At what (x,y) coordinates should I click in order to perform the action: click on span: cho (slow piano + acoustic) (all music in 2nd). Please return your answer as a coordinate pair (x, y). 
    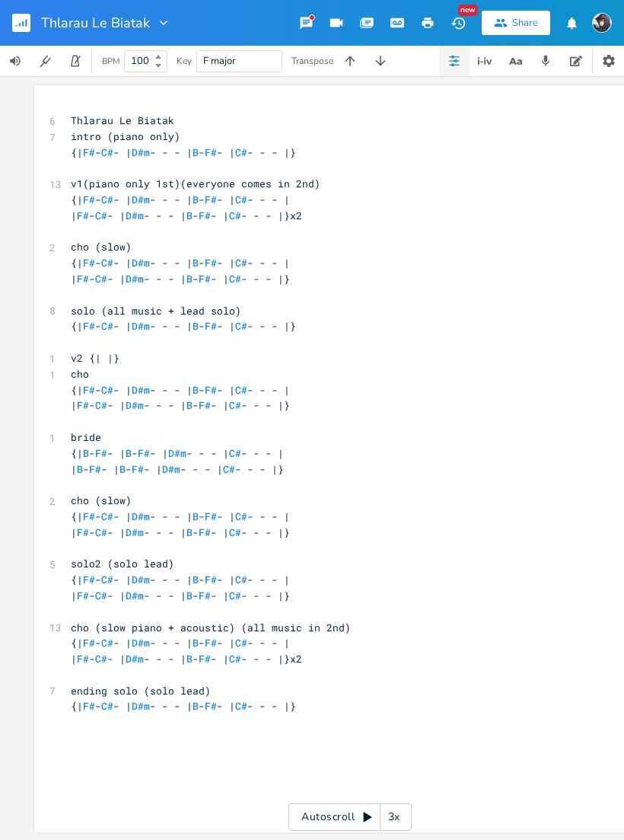
    Looking at the image, I should click on (211, 627).